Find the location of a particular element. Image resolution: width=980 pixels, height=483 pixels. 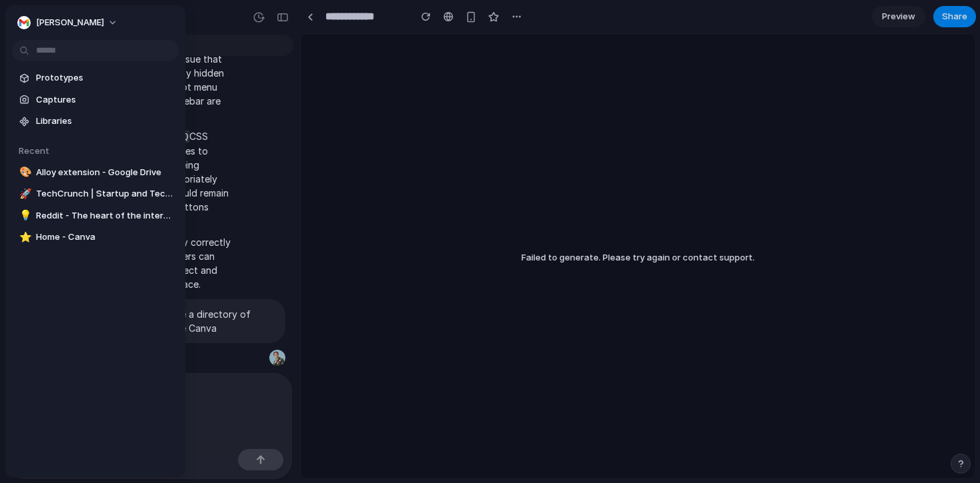

a: Libraries is located at coordinates (96, 121).